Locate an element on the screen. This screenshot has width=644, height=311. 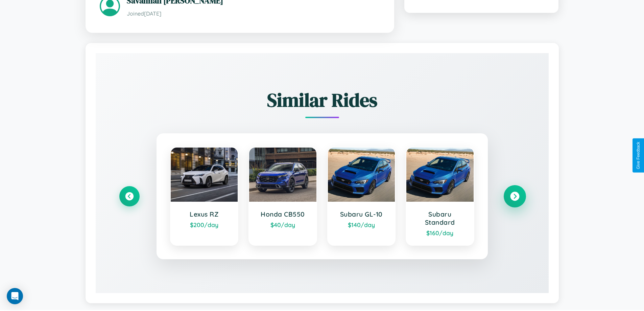
div: $ 160 /day is located at coordinates (439, 233).